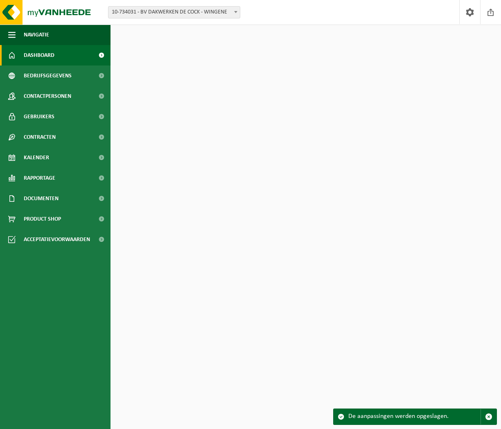  I want to click on span: Documenten, so click(41, 198).